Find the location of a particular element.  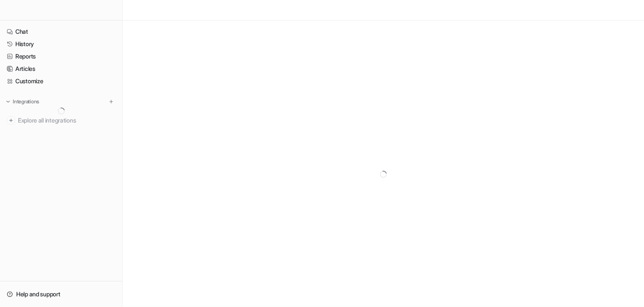

a: Explore all integrations is located at coordinates (61, 120).